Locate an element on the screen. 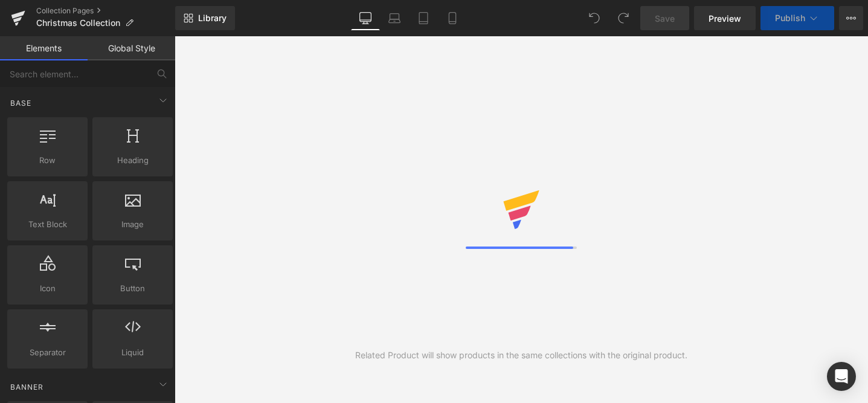 The width and height of the screenshot is (868, 403). span: Christmas Collection is located at coordinates (78, 23).